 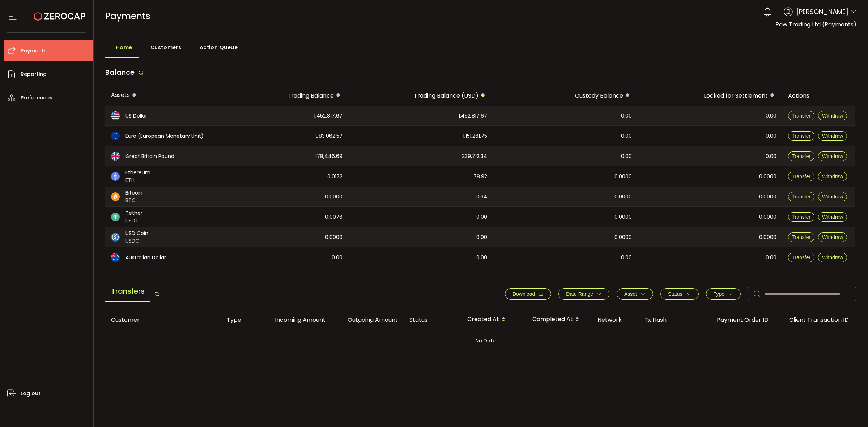 What do you see at coordinates (115, 136) in the screenshot?
I see `img: eur_portfolio.svg` at bounding box center [115, 136].